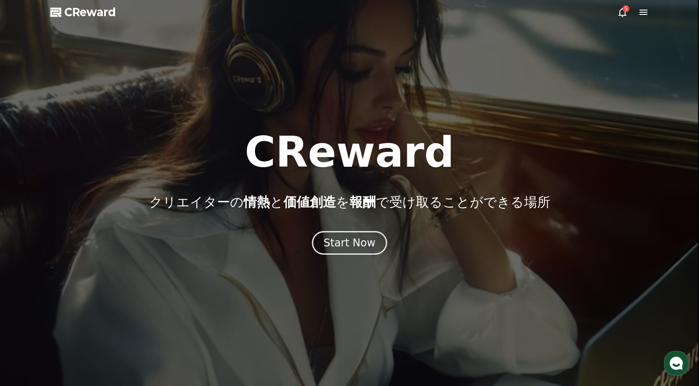  I want to click on a: 5, so click(622, 12).